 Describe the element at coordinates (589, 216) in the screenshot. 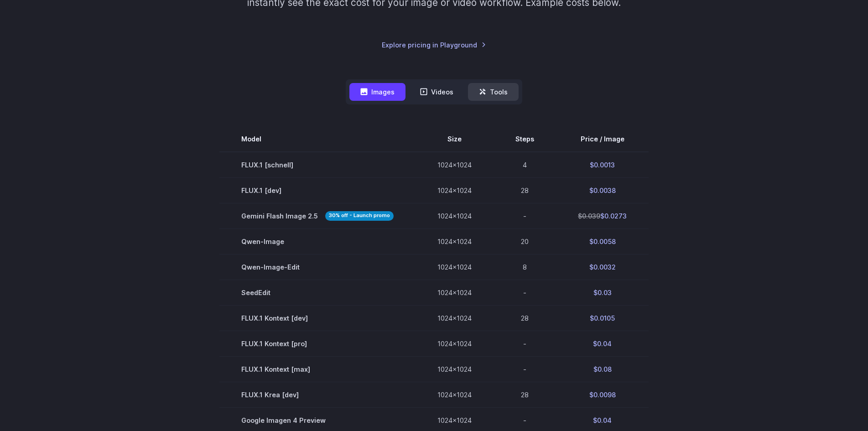

I see `s: $0.039` at that location.